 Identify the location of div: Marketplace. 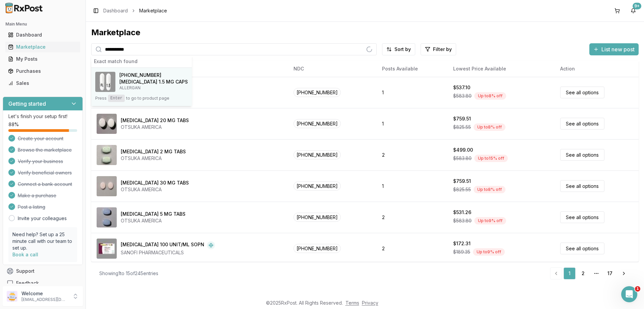
(42, 47).